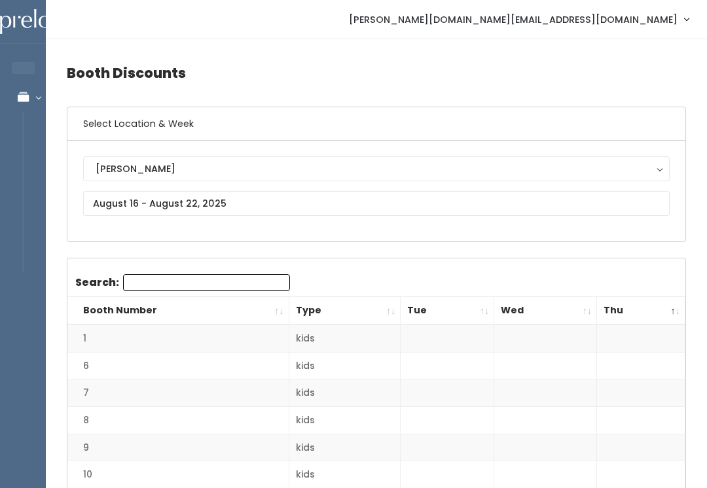 This screenshot has width=707, height=488. What do you see at coordinates (376, 124) in the screenshot?
I see `h6: Select Location & Week` at bounding box center [376, 124].